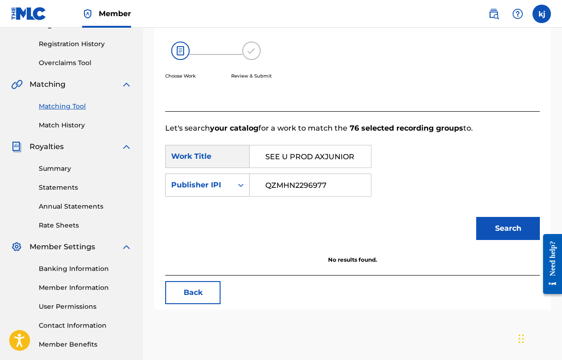 This screenshot has height=360, width=562. I want to click on a: Rate Sheets, so click(85, 225).